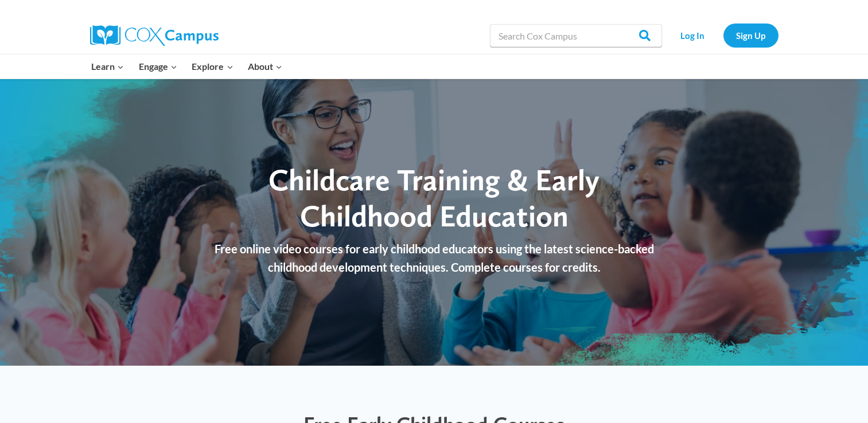 The width and height of the screenshot is (868, 423). What do you see at coordinates (723, 35) in the screenshot?
I see `nav: Secondary Navigation` at bounding box center [723, 35].